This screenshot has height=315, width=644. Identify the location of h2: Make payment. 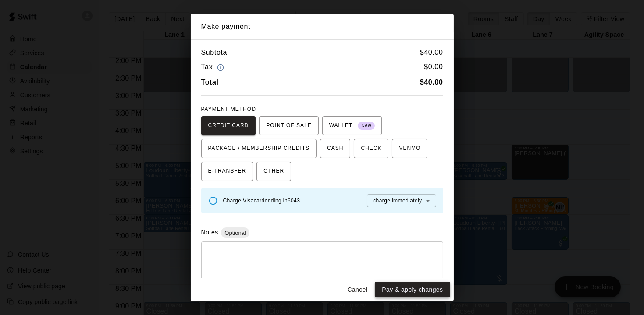
(322, 27).